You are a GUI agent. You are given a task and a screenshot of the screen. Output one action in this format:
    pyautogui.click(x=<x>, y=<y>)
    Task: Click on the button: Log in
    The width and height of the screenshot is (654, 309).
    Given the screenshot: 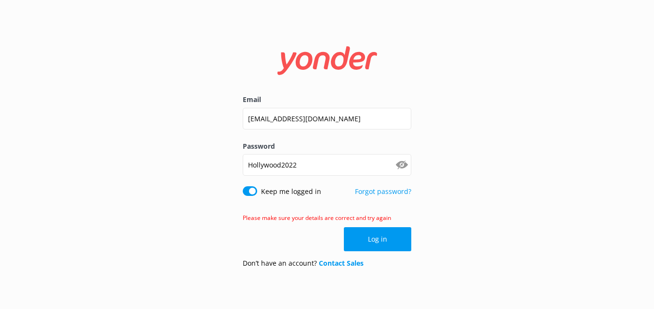 What is the action you would take?
    pyautogui.click(x=377, y=239)
    